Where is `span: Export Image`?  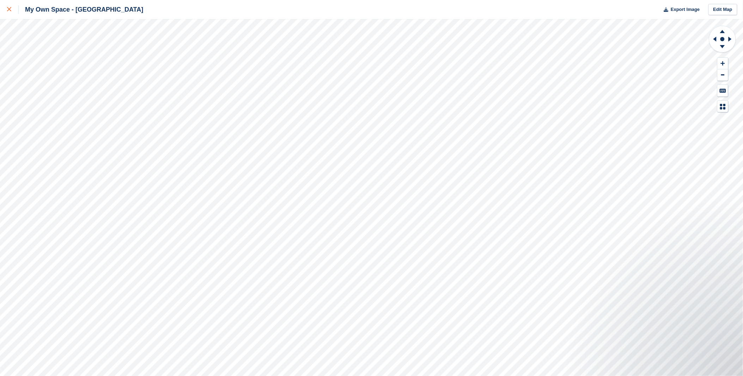
span: Export Image is located at coordinates (685, 10).